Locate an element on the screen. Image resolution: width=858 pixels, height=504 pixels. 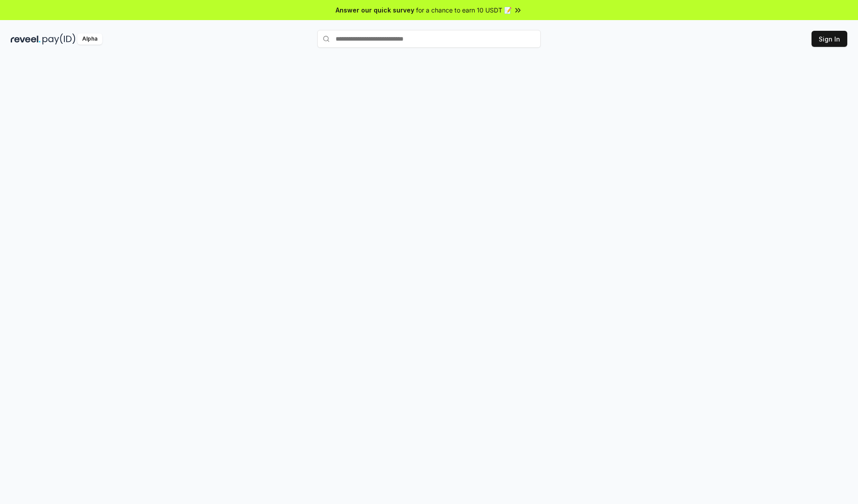
img: reveel_dark is located at coordinates (26, 39).